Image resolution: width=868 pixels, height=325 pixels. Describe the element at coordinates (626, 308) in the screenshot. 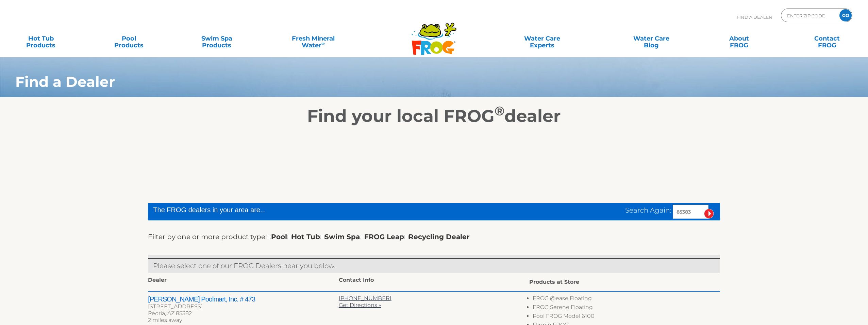

I see `li: FROG Serene Floating` at that location.